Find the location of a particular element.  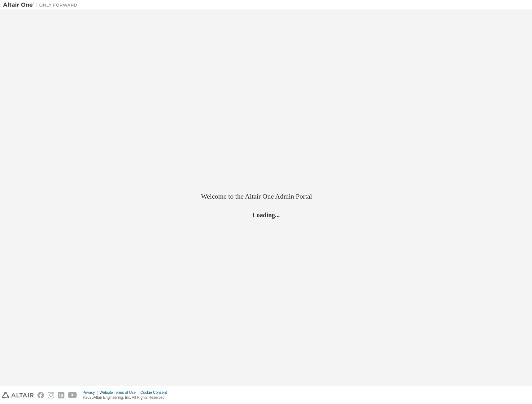

img: linkedin.svg is located at coordinates (61, 395).